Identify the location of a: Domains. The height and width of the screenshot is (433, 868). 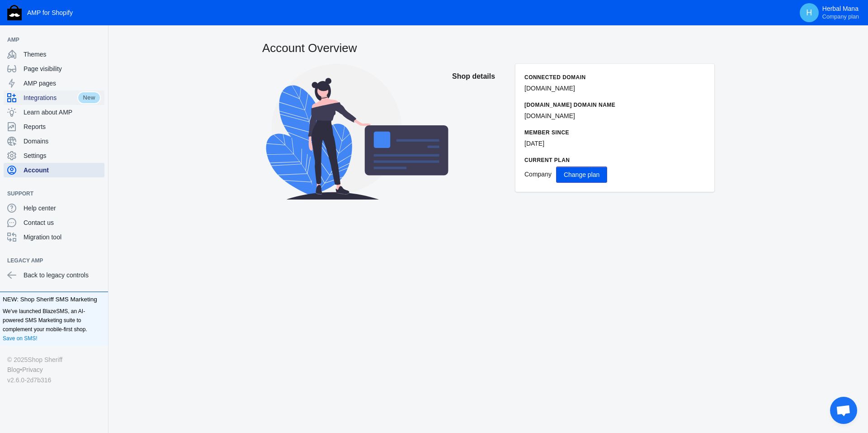
(54, 141).